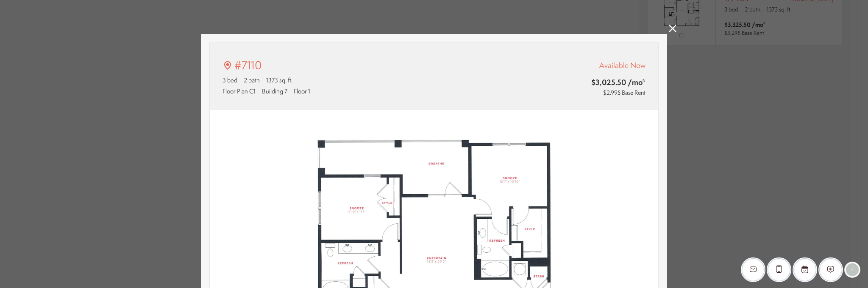  I want to click on p: #7110, so click(248, 66).